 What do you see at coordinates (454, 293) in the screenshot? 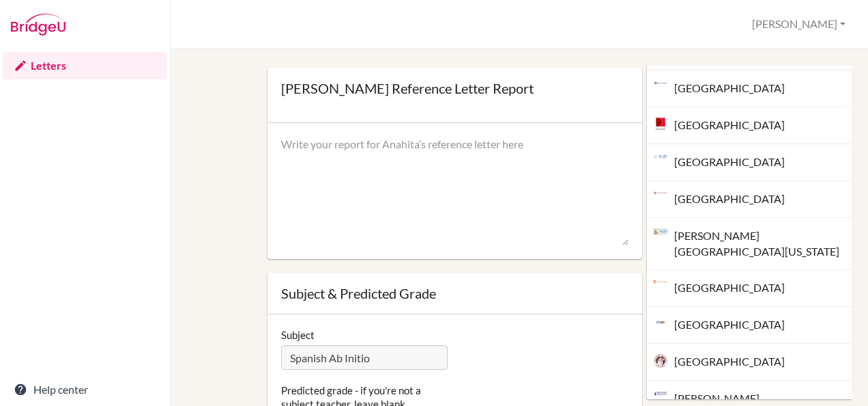
I see `div: Subject & Predicted Grade` at bounding box center [454, 293].